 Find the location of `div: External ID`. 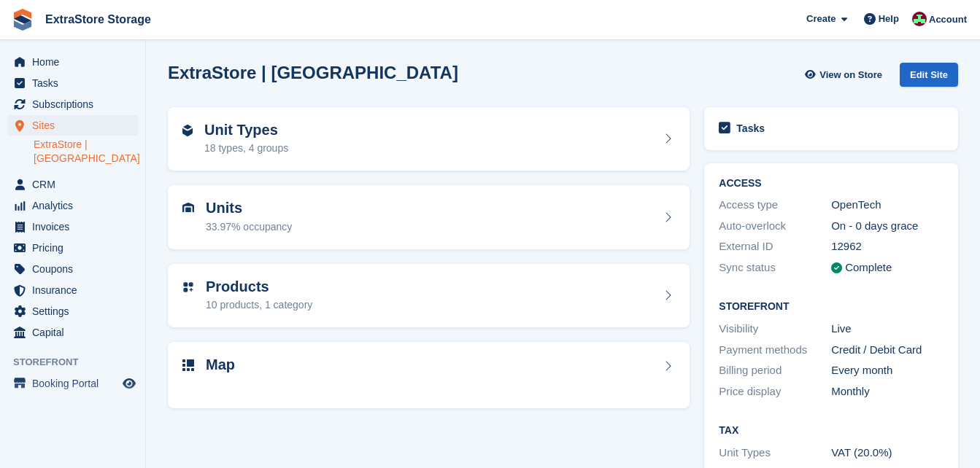

div: External ID is located at coordinates (775, 246).